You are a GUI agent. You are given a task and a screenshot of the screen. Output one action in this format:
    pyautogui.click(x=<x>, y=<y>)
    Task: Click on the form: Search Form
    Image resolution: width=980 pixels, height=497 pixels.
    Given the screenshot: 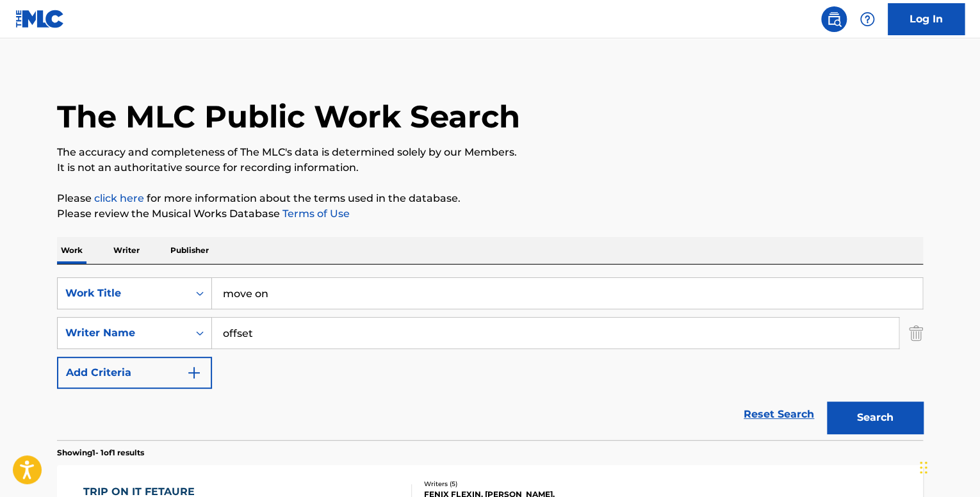 What is the action you would take?
    pyautogui.click(x=490, y=358)
    